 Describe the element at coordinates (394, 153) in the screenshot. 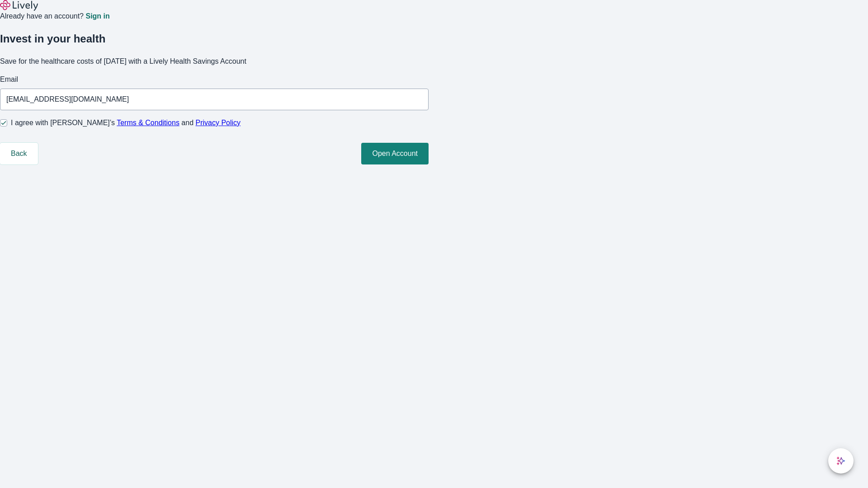

I see `button: Open Account` at that location.